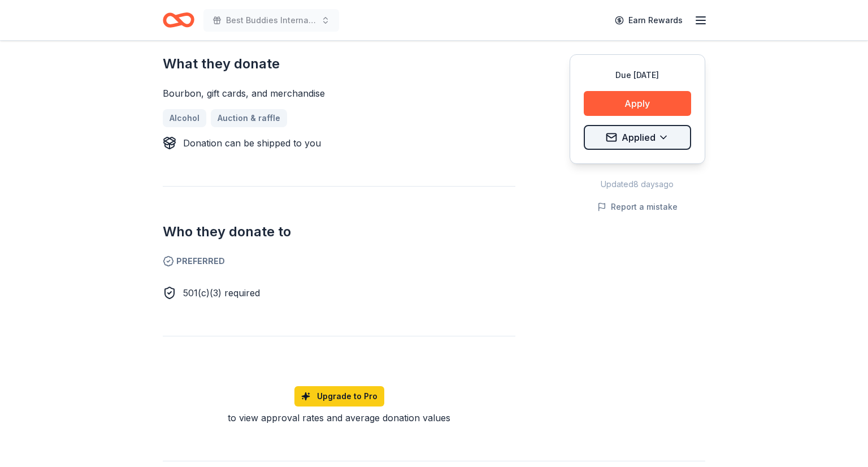  Describe the element at coordinates (638, 207) in the screenshot. I see `button: Report a mistake` at that location.